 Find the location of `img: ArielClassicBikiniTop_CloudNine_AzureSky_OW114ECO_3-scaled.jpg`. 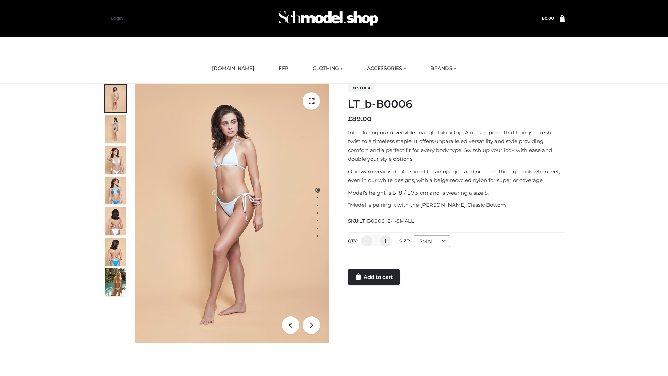

img: ArielClassicBikiniTop_CloudNine_AzureSky_OW114ECO_3-scaled.jpg is located at coordinates (116, 160).